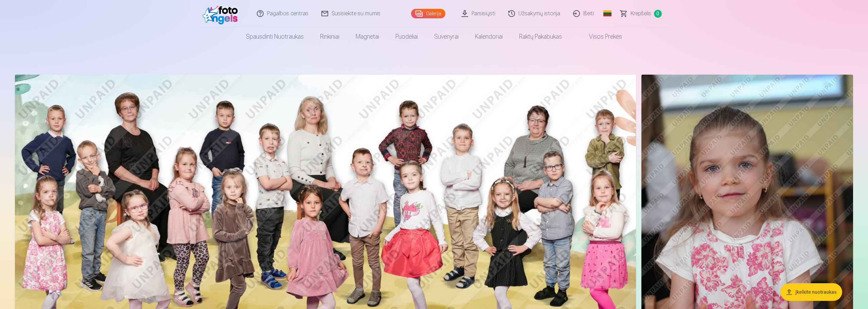 The height and width of the screenshot is (309, 868). I want to click on a: Galerija, so click(428, 13).